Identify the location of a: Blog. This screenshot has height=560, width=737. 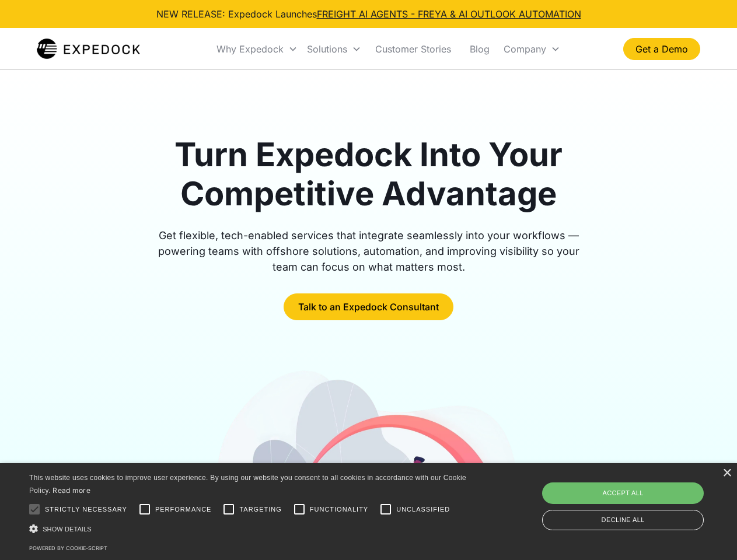
(479, 49).